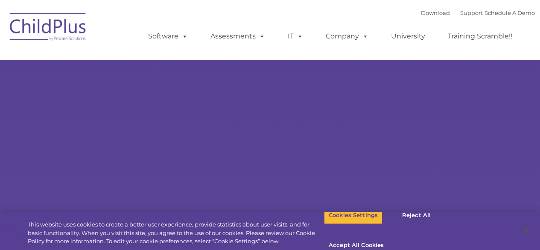 The height and width of the screenshot is (250, 540). Describe the element at coordinates (353, 215) in the screenshot. I see `button: Cookies Settings` at that location.